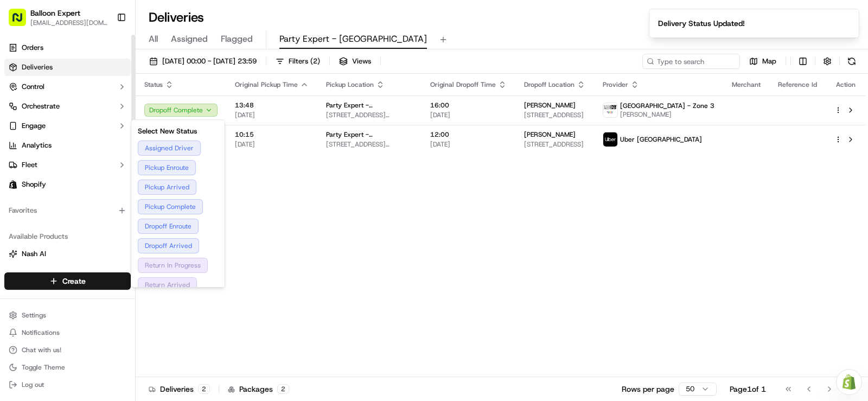 The width and height of the screenshot is (868, 401). What do you see at coordinates (67, 106) in the screenshot?
I see `button: Orchestrate` at bounding box center [67, 106].